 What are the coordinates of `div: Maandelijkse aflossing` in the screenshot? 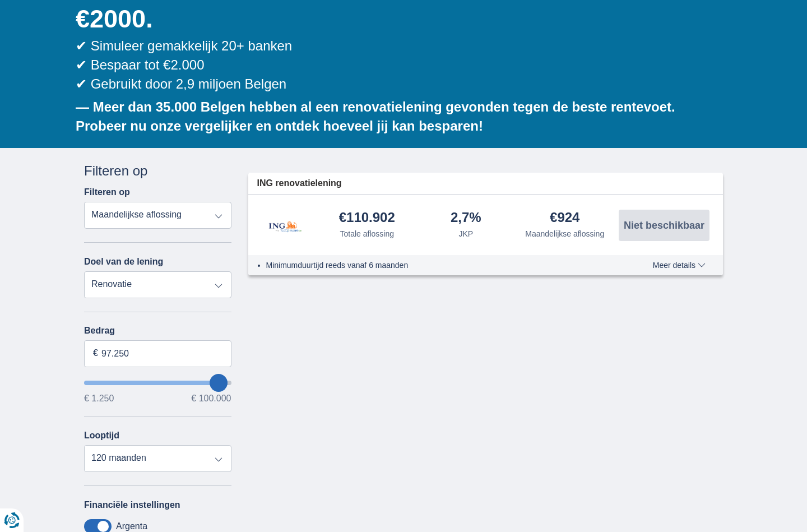 It's located at (564, 234).